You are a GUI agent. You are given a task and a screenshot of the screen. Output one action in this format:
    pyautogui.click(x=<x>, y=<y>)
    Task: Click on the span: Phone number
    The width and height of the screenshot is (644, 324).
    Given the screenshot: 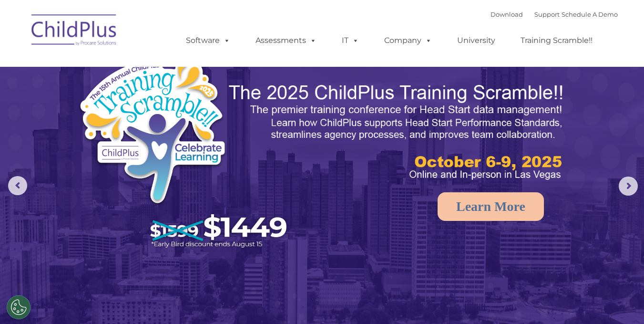 What is the action you would take?
    pyautogui.click(x=152, y=106)
    